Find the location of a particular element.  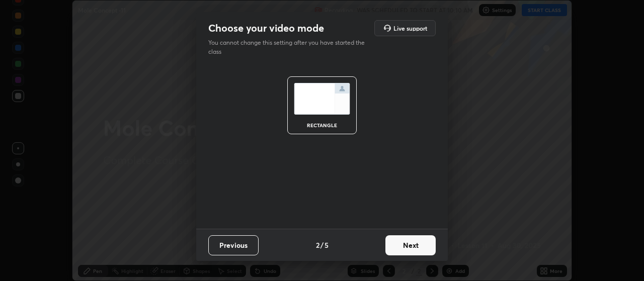

h4: 2 is located at coordinates (318, 245).